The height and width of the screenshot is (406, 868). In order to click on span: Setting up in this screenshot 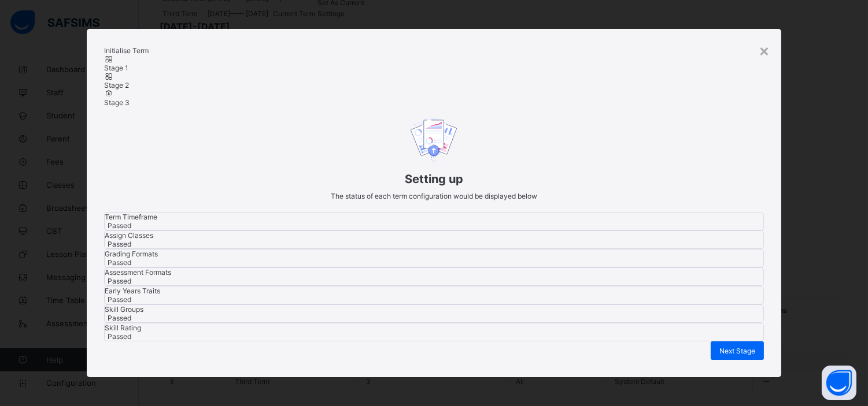, I will do `click(433, 179)`.